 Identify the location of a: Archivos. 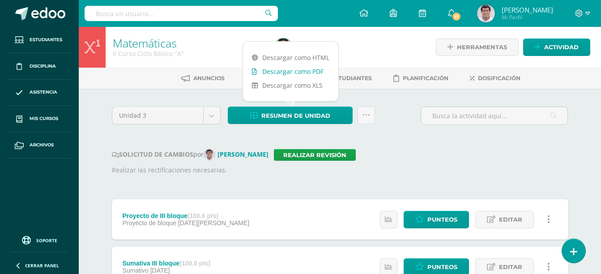
(39, 145).